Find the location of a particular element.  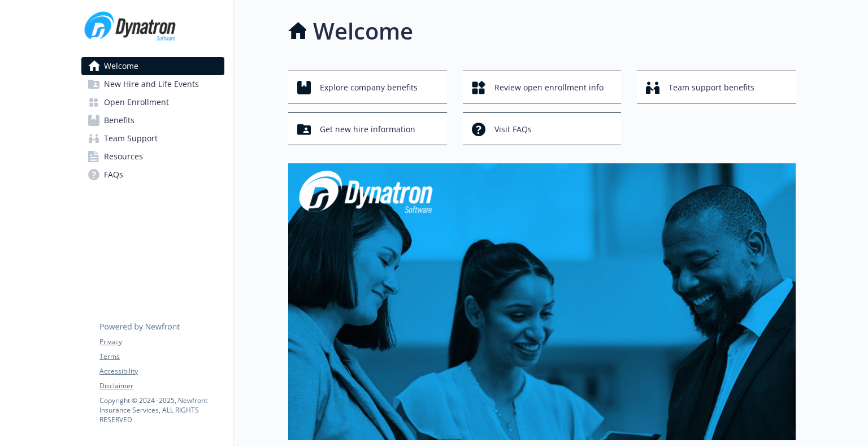

button: Team support benefits is located at coordinates (716, 87).